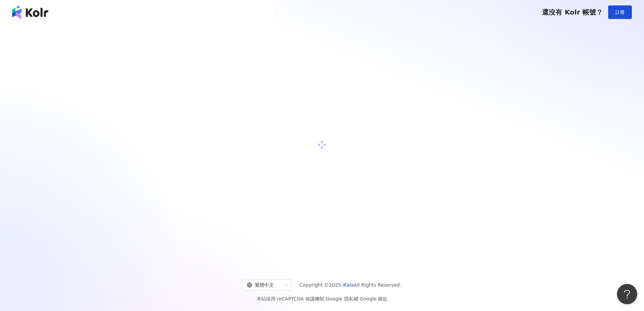 This screenshot has width=644, height=311. What do you see at coordinates (620, 12) in the screenshot?
I see `button: 註冊` at bounding box center [620, 12].